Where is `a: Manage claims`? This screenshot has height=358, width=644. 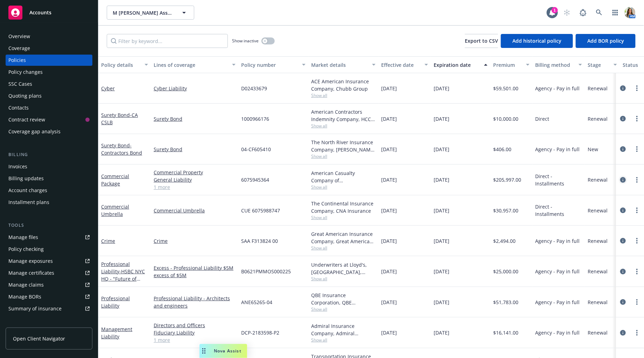 a: Manage claims is located at coordinates (49, 286).